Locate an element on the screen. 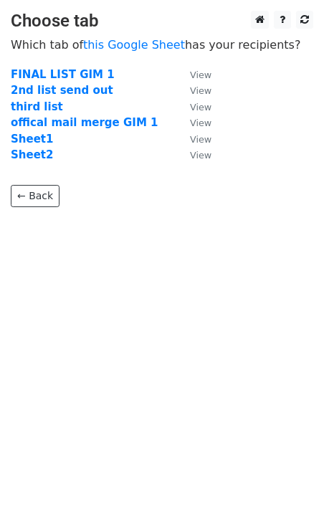 The width and height of the screenshot is (324, 506). strong: FINAL LIST GIM 1 is located at coordinates (62, 75).